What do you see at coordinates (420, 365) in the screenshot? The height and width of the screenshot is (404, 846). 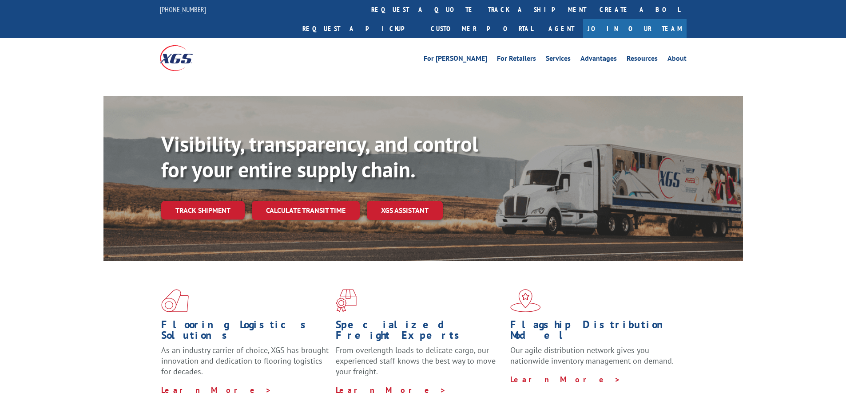 I see `p: From overlength loads to delicate cargo, our experienced staff knows the best way to move your fr...` at bounding box center [420, 365].